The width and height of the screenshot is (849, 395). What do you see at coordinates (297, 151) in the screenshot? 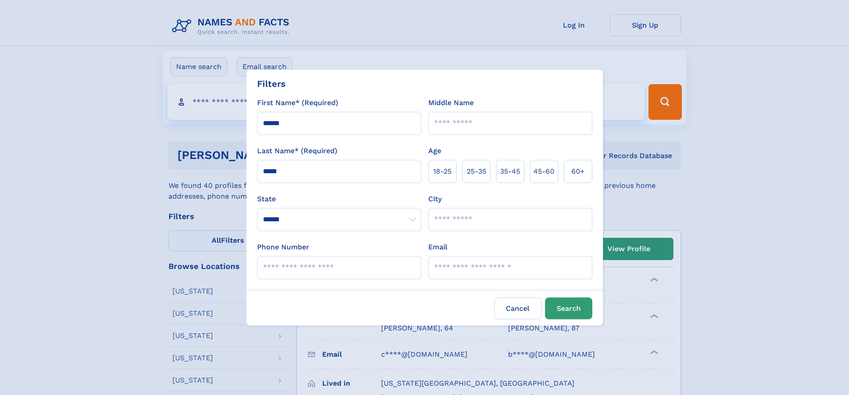
I see `label: Last Name* (Required)` at bounding box center [297, 151].